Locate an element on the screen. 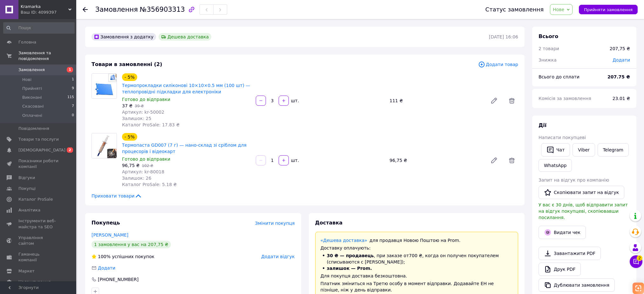 The image size is (644, 294). span: Прийняті is located at coordinates (32, 89).